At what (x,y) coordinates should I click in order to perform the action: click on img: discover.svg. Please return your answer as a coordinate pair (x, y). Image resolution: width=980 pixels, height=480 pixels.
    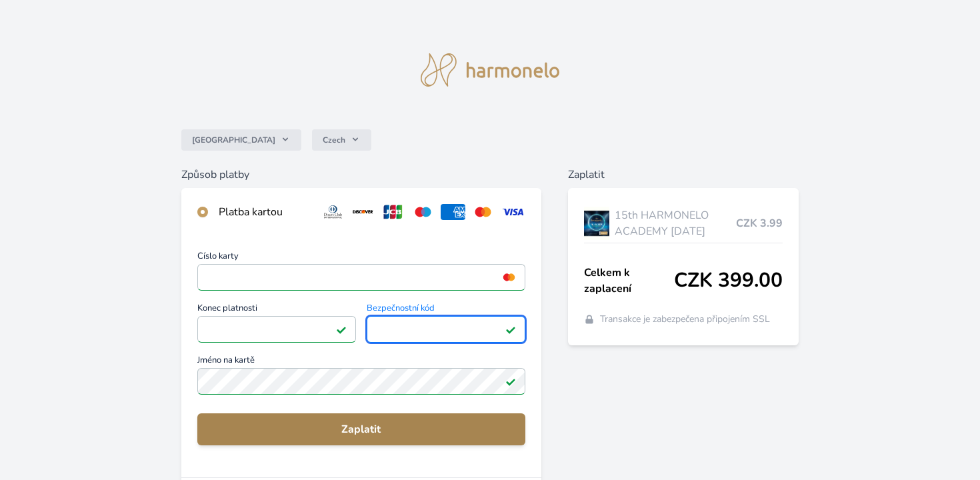
    Looking at the image, I should click on (363, 212).